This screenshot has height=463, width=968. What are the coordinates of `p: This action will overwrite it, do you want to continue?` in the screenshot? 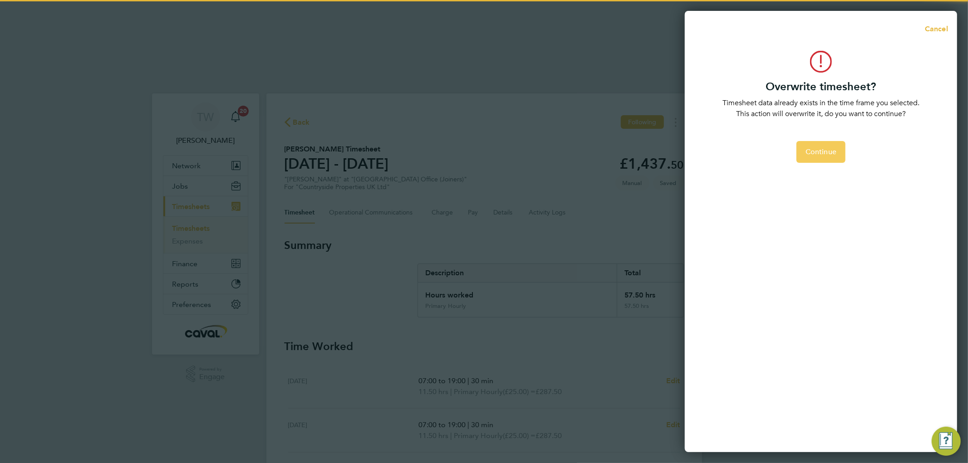 It's located at (821, 114).